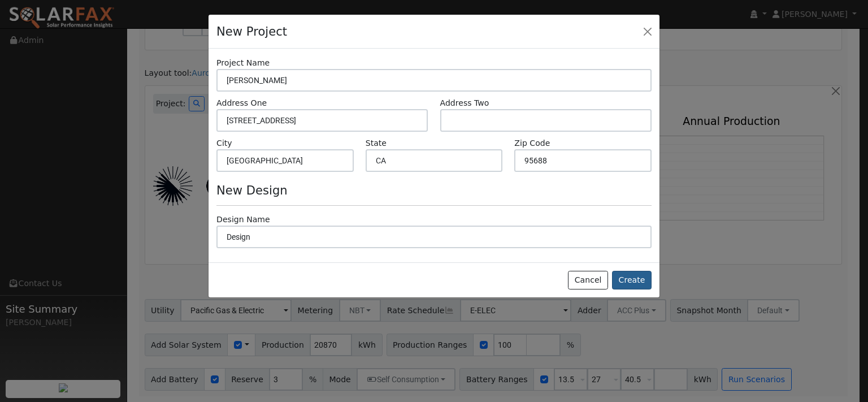 The height and width of the screenshot is (402, 868). I want to click on label: State, so click(375, 143).